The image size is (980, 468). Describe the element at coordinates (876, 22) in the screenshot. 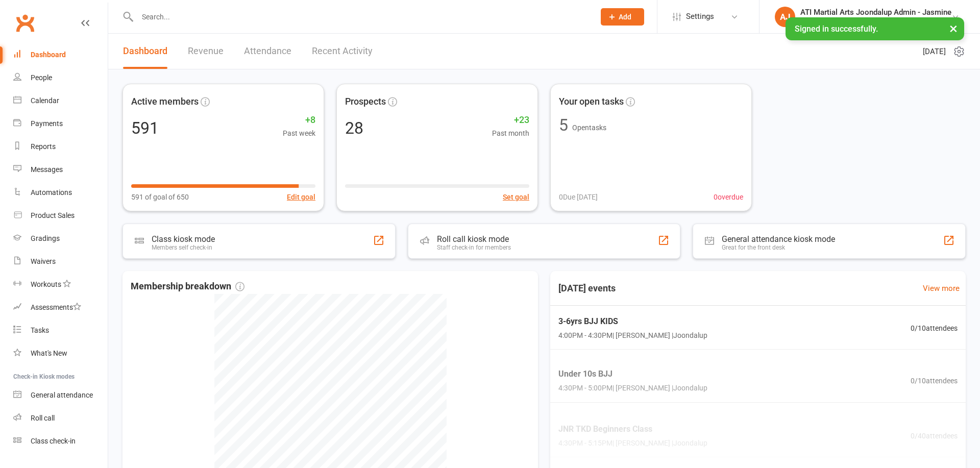

I see `div: ATI Martial Arts Joondalup` at that location.